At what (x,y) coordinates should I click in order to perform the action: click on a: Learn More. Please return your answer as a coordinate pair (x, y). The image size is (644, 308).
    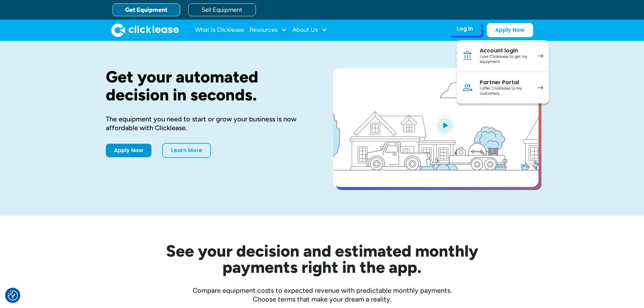
    Looking at the image, I should click on (187, 151).